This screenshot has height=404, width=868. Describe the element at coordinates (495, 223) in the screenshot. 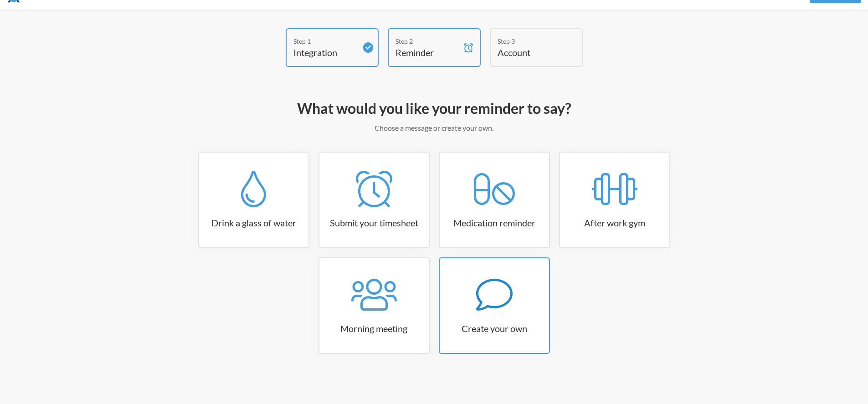

I see `h3: Medication reminder` at that location.